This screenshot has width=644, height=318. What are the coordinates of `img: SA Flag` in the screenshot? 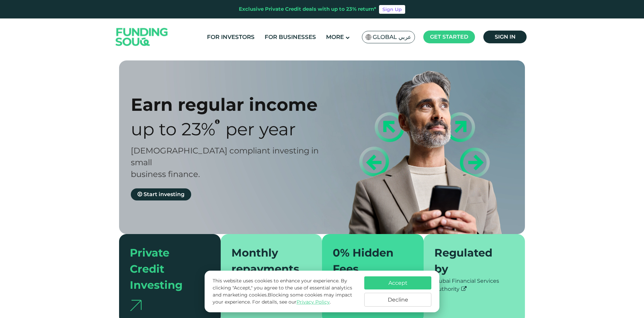 It's located at (369, 37).